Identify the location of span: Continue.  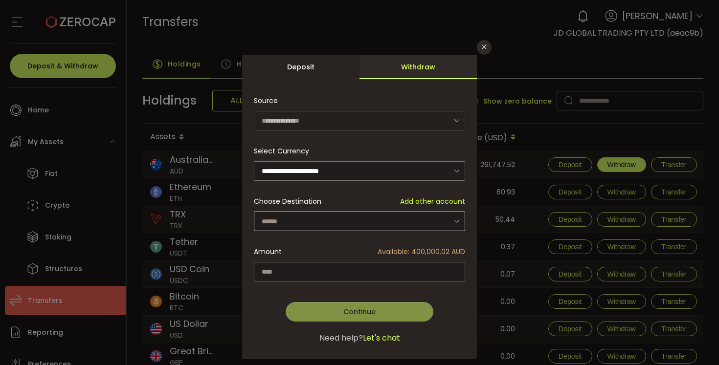
(359, 312).